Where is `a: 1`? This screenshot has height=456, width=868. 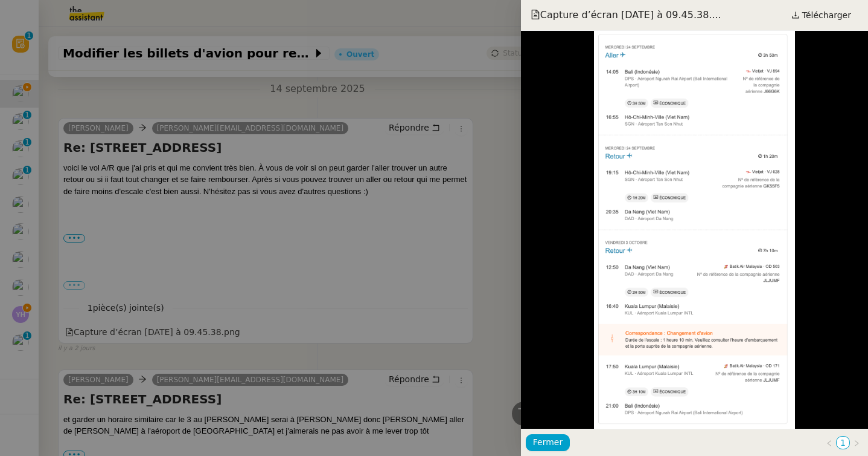 a: 1 is located at coordinates (843, 442).